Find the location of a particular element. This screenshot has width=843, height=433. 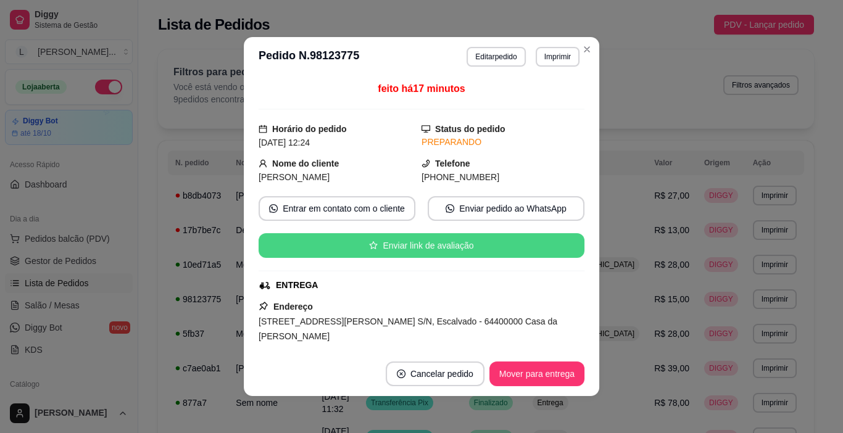

button: whats-appEntrar em contato com o cliente is located at coordinates (337, 209).